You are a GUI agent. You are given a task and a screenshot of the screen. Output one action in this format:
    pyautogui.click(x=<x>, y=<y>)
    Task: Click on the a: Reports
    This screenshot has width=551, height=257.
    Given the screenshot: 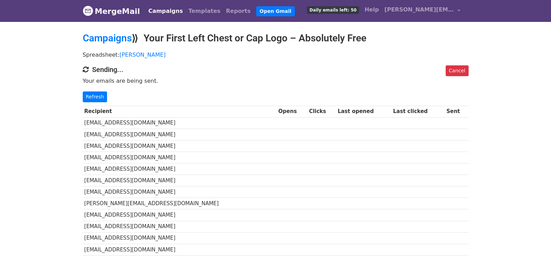 What is the action you would take?
    pyautogui.click(x=238, y=11)
    